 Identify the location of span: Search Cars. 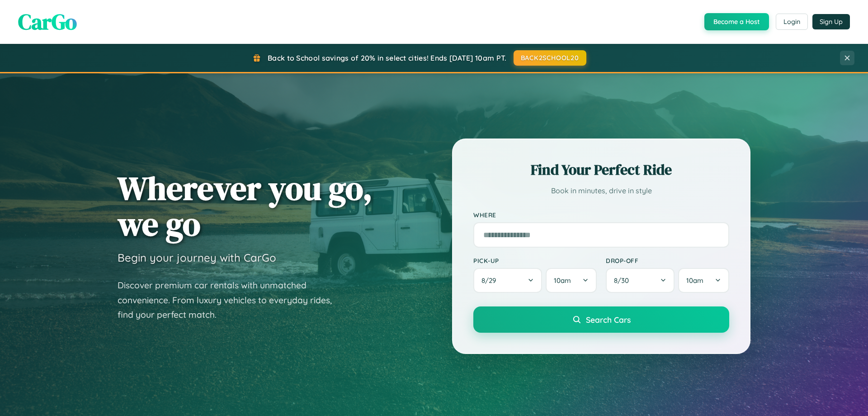
(608, 319).